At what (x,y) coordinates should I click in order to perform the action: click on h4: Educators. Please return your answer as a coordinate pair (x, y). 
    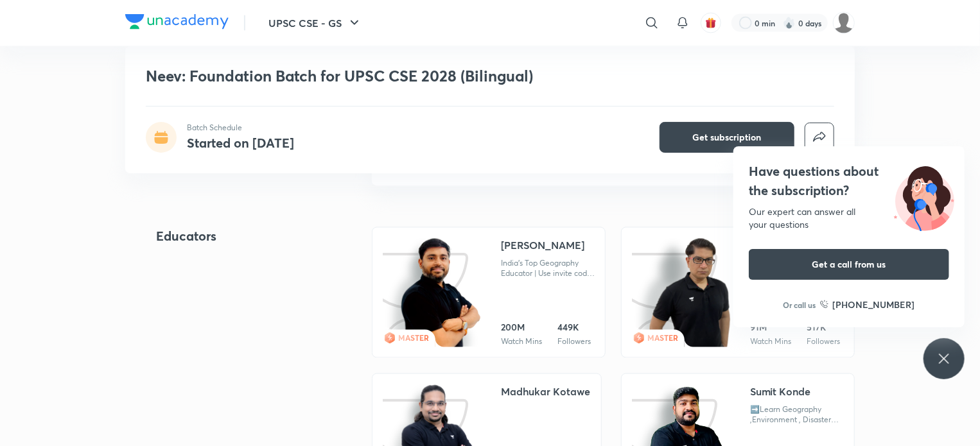
    Looking at the image, I should click on (244, 236).